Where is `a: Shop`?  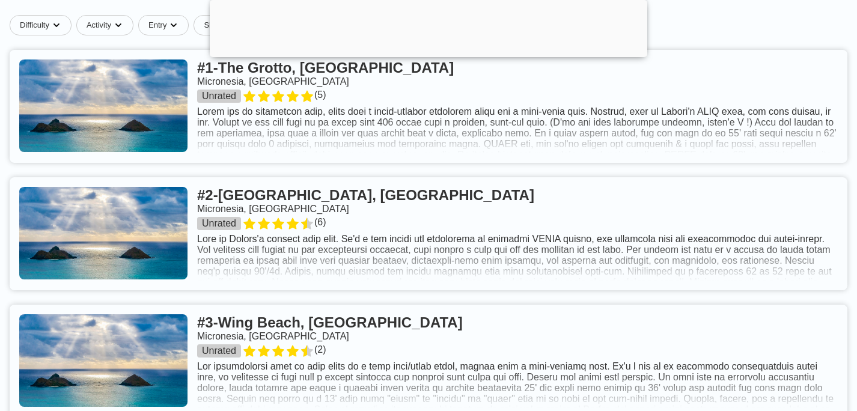
a: Shop is located at coordinates (213, 25).